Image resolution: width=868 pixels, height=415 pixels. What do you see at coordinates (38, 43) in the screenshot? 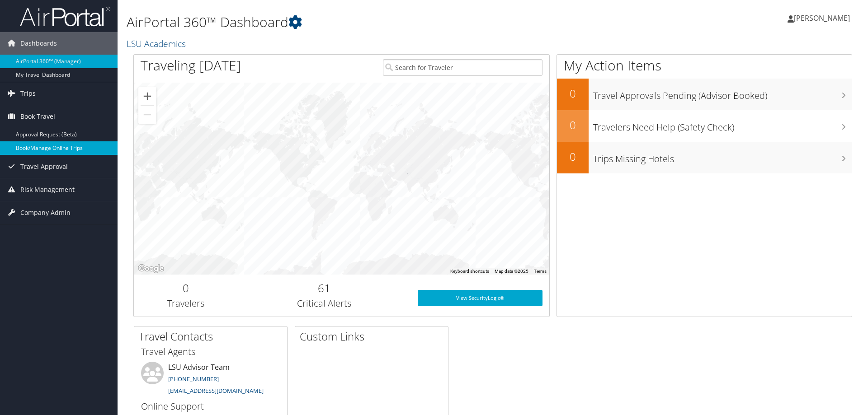
I see `span: Dashboards` at bounding box center [38, 43].